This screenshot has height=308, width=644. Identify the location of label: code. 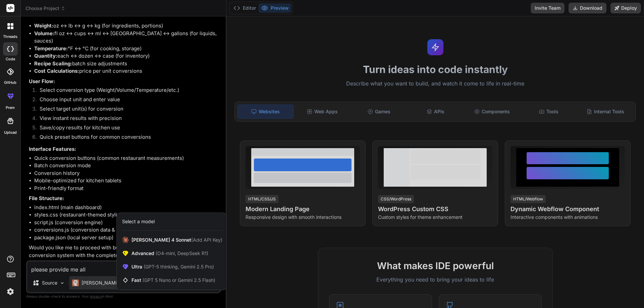
(10, 59).